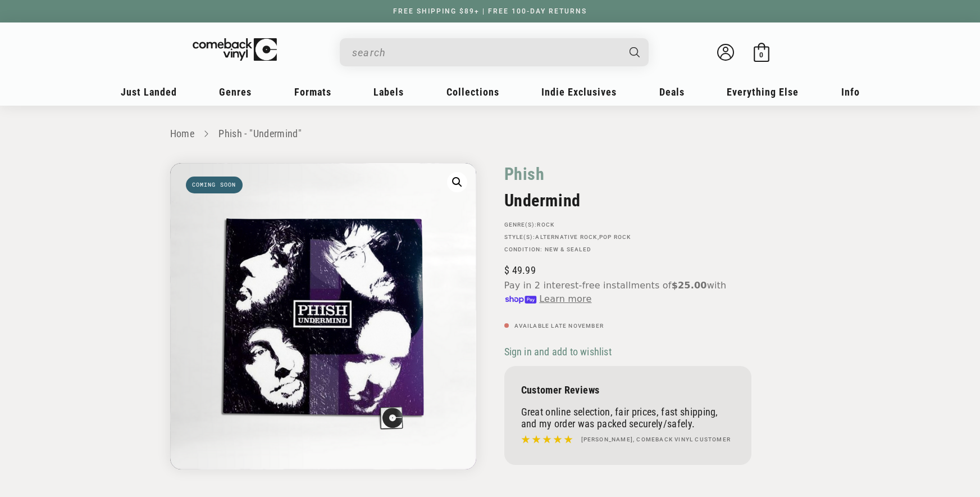 Image resolution: width=980 pixels, height=497 pixels. What do you see at coordinates (761, 54) in the screenshot?
I see `span: 0` at bounding box center [761, 54].